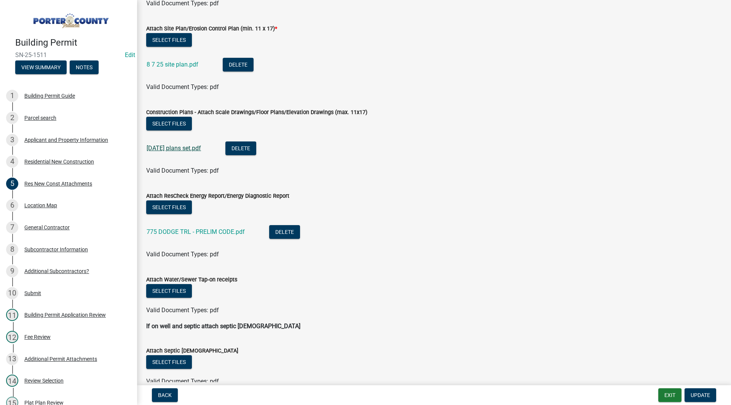 The height and width of the screenshot is (405, 731). I want to click on span: Back, so click(165, 395).